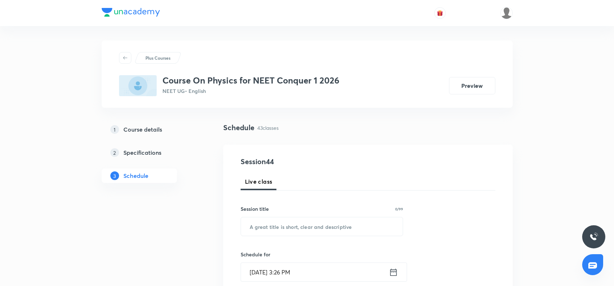  I want to click on img: F10291D6-CB5A-45CA-9BEB-6973DB09C66F_plus.png, so click(138, 86).